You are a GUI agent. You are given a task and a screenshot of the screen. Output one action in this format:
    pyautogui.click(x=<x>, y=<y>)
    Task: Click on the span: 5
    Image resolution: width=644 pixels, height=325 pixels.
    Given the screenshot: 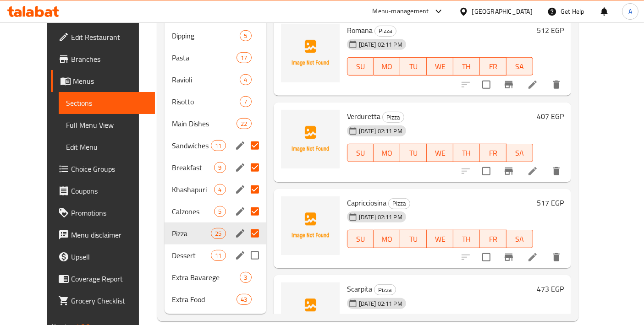 What is the action you would take?
    pyautogui.click(x=245, y=36)
    